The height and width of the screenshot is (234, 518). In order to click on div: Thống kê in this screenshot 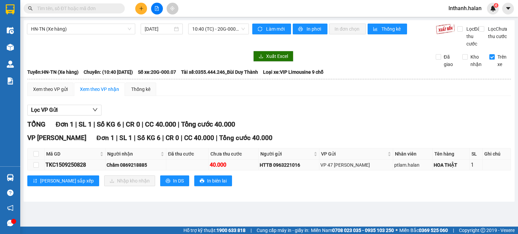, I will do `click(141, 89)`.